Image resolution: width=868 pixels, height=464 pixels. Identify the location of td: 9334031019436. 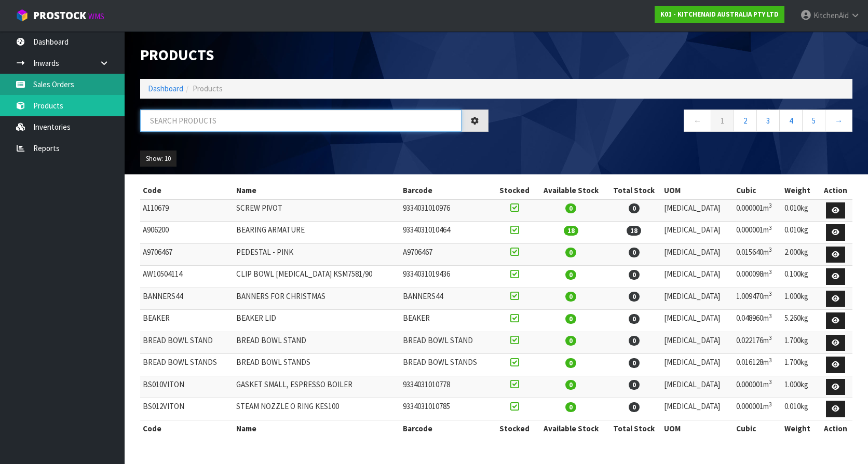
(447, 277).